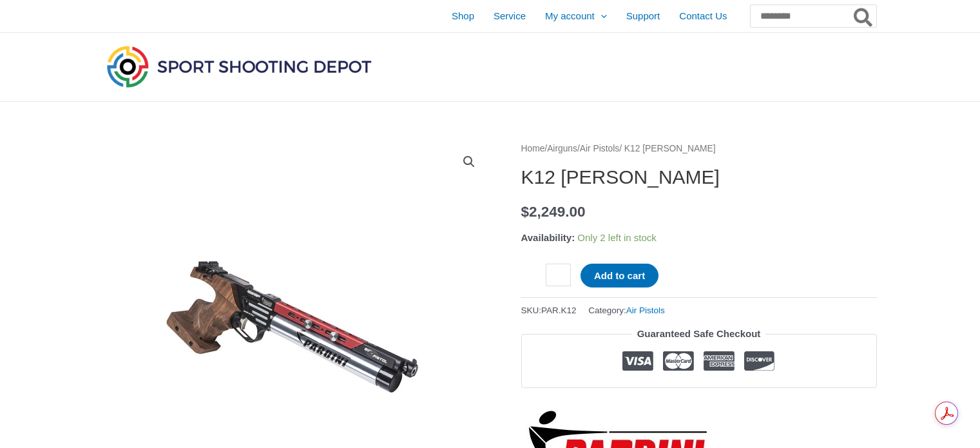 The height and width of the screenshot is (448, 980). What do you see at coordinates (548, 237) in the screenshot?
I see `span: Availability:` at bounding box center [548, 237].